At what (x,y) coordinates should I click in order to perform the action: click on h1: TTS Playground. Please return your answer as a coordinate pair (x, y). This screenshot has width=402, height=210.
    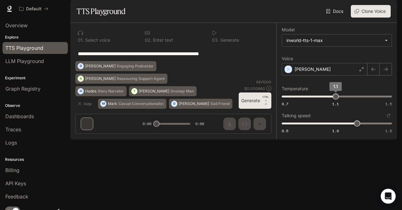
    Looking at the image, I should click on (101, 11).